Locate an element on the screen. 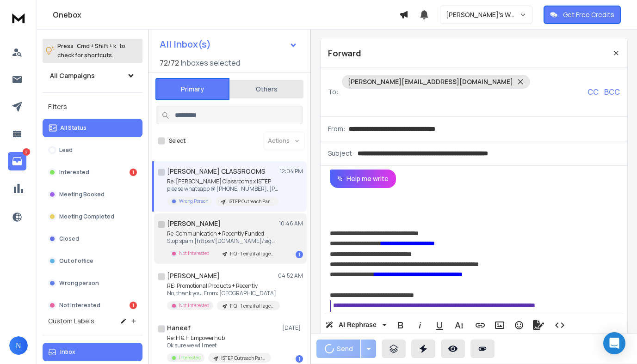  label: Select is located at coordinates (177, 141).